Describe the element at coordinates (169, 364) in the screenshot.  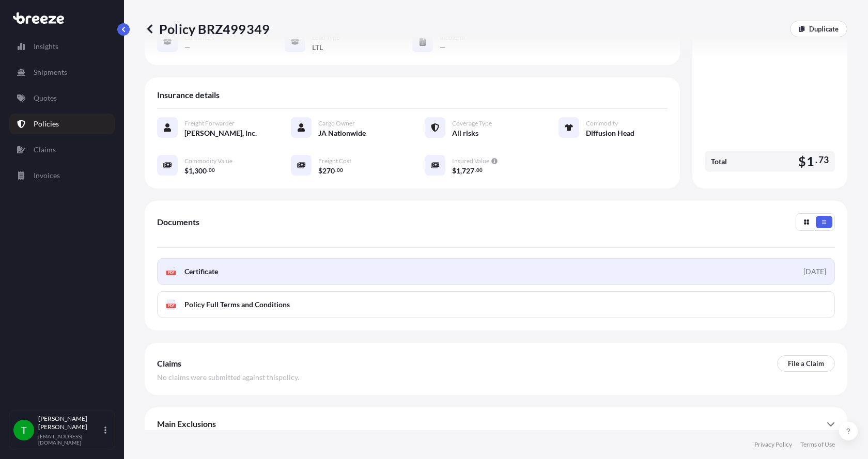
I see `span: Claims` at that location.